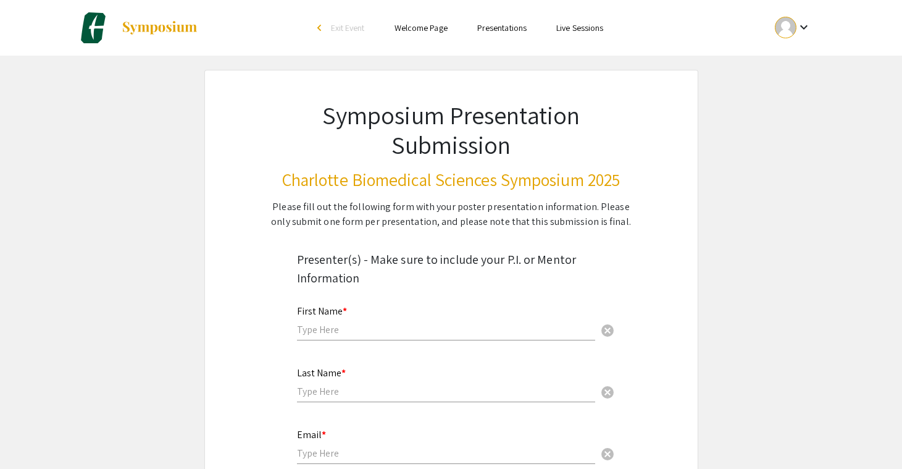 Image resolution: width=902 pixels, height=469 pixels. Describe the element at coordinates (321, 28) in the screenshot. I see `div: arrow_back_ios` at that location.